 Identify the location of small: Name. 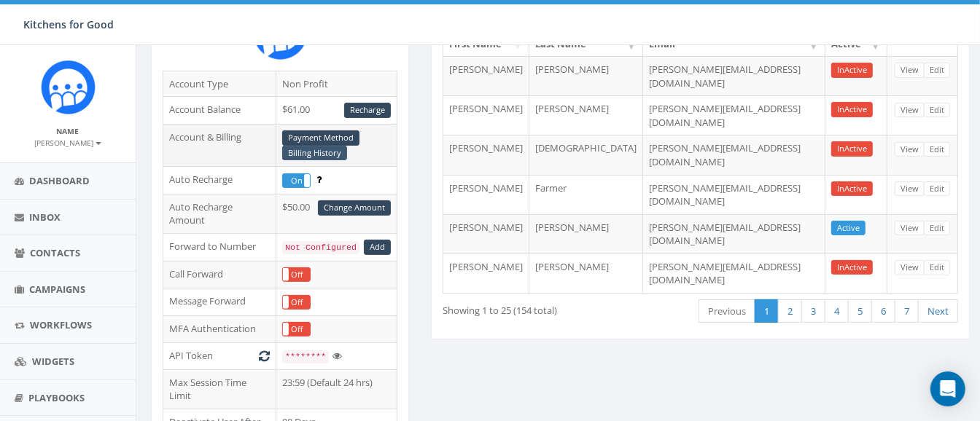
(68, 131).